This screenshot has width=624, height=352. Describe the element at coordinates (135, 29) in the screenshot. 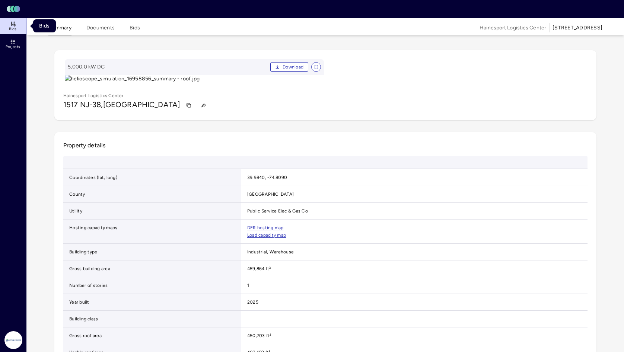

I see `a: Bids` at that location.